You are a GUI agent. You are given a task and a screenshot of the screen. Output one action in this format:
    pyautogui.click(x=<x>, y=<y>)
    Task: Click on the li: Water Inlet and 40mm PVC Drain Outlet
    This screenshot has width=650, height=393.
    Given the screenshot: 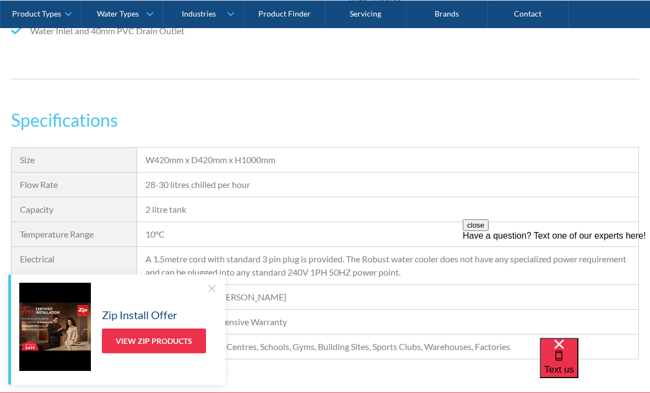 What is the action you would take?
    pyautogui.click(x=166, y=31)
    